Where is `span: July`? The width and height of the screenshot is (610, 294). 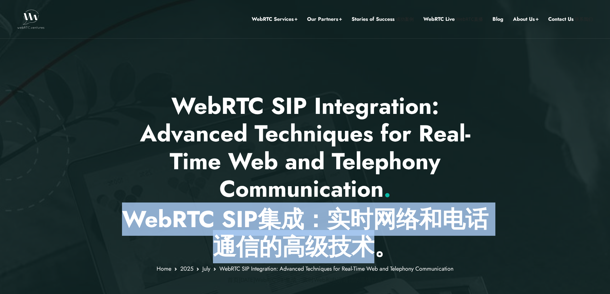
span: July is located at coordinates (206, 269).